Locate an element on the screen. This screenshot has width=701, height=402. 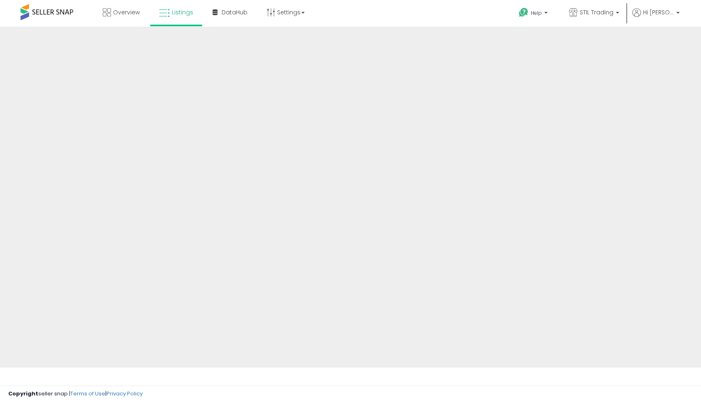
span: Help is located at coordinates (536, 13).